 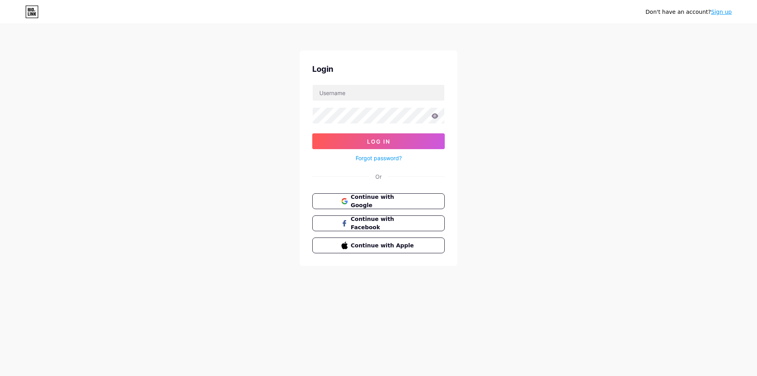 I want to click on span: Continue with Apple, so click(x=383, y=245).